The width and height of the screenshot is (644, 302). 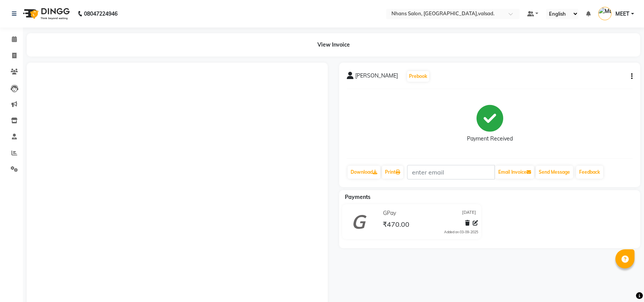 What do you see at coordinates (461, 232) in the screenshot?
I see `div: Added on 03-09-2025` at bounding box center [461, 232].